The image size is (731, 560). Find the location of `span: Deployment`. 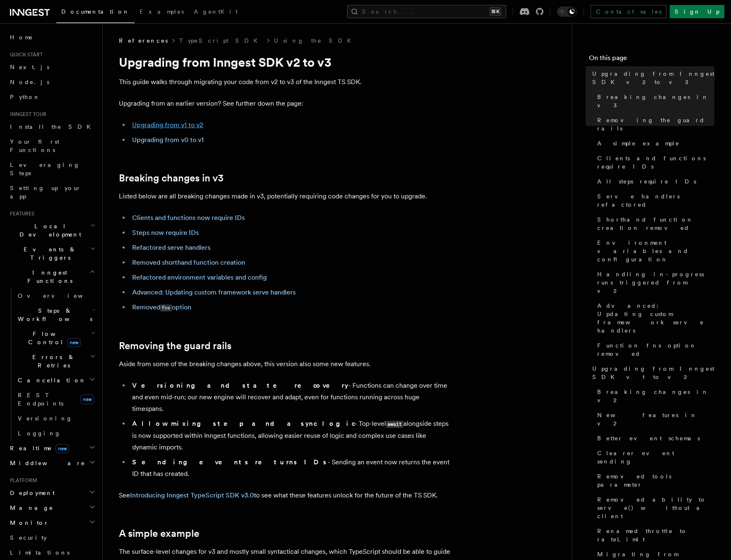

span: Deployment is located at coordinates (31, 493).